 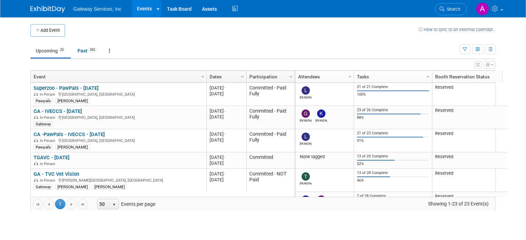 I want to click on div: 91%, so click(x=393, y=141).